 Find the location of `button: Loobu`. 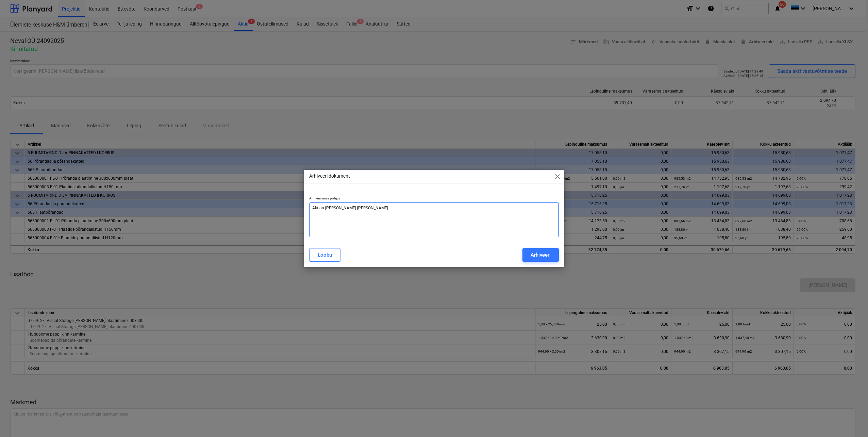

button: Loobu is located at coordinates (325, 255).